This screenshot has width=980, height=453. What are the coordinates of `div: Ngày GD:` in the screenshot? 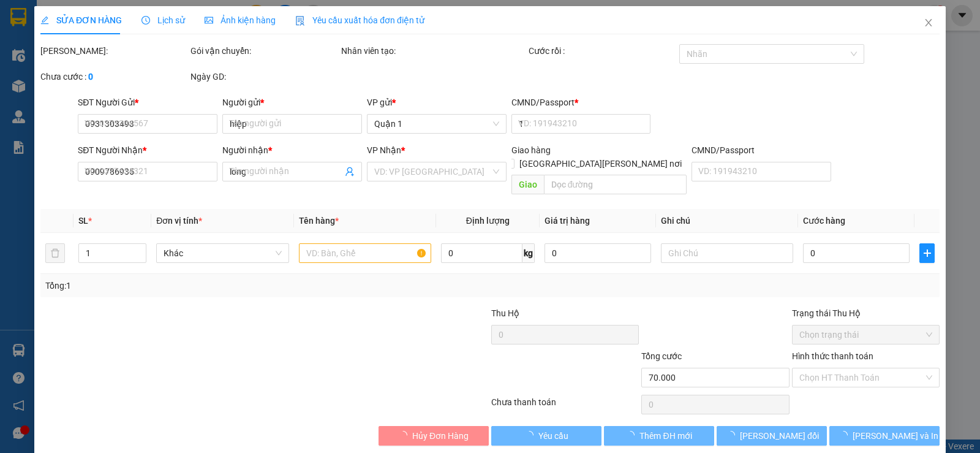 It's located at (264, 77).